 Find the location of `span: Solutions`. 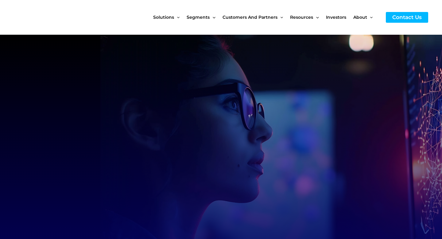

span: Solutions is located at coordinates (164, 17).